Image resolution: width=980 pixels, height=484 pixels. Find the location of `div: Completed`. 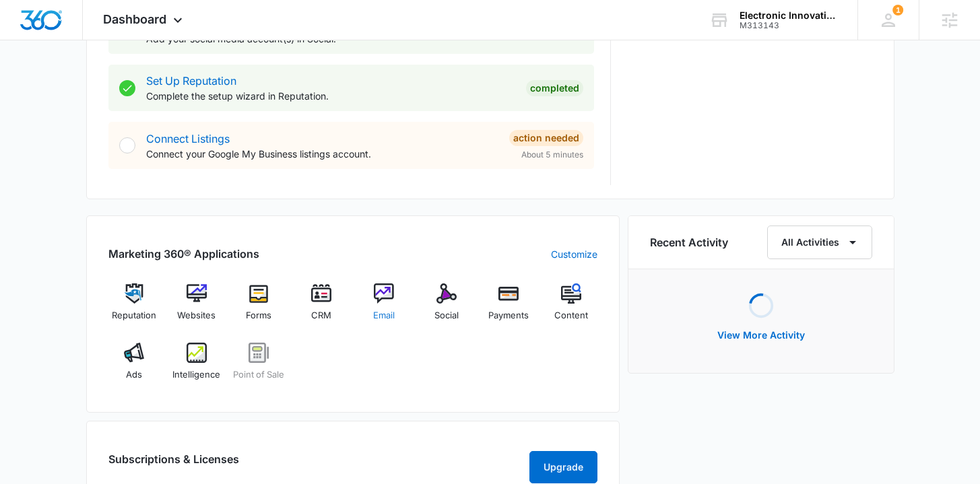

div: Completed is located at coordinates (554, 88).